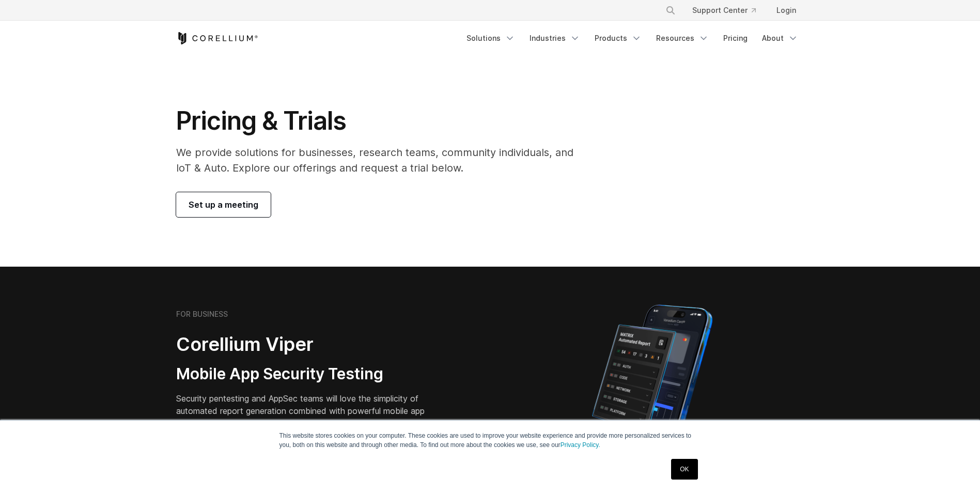 The width and height of the screenshot is (980, 493). What do you see at coordinates (580, 445) in the screenshot?
I see `a: Privacy Policy.` at bounding box center [580, 445].